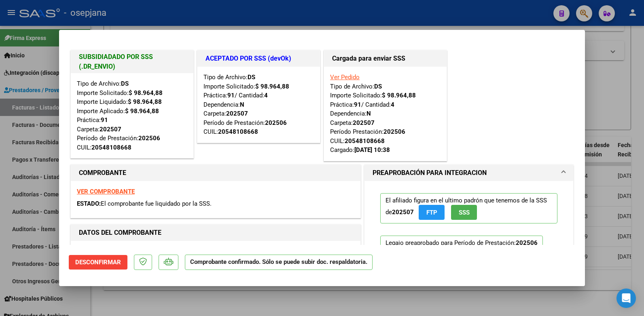  What do you see at coordinates (120, 232) in the screenshot?
I see `strong: DATOS DEL COMPROBANTE` at bounding box center [120, 232].